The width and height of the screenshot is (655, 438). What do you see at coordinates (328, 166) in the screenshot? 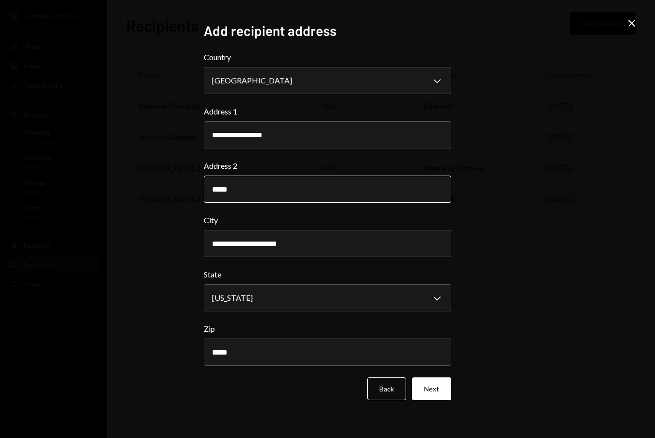
I see `label: Address 2` at bounding box center [328, 166].